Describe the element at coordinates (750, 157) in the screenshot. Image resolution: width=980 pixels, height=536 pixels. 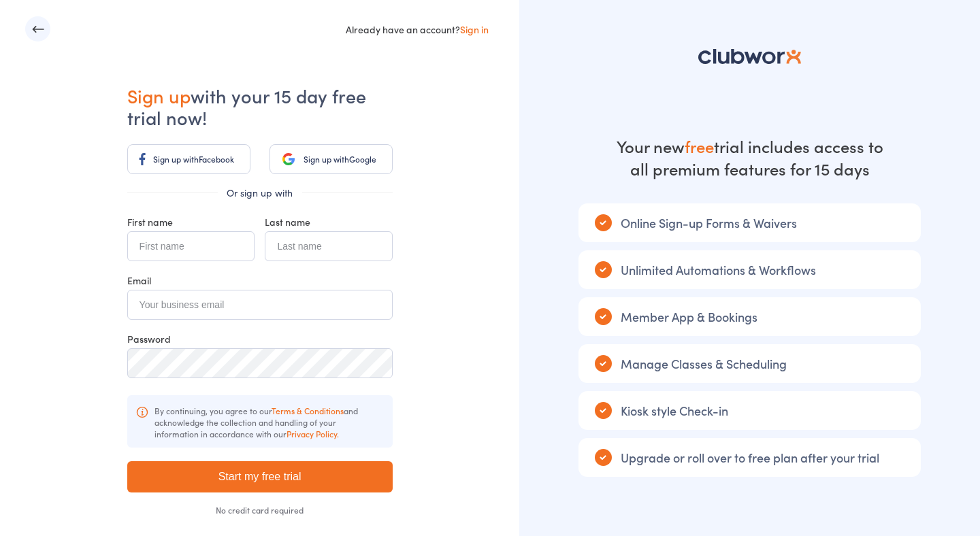
I see `div: Your new trial includes access to all premium features for 15 days` at that location.